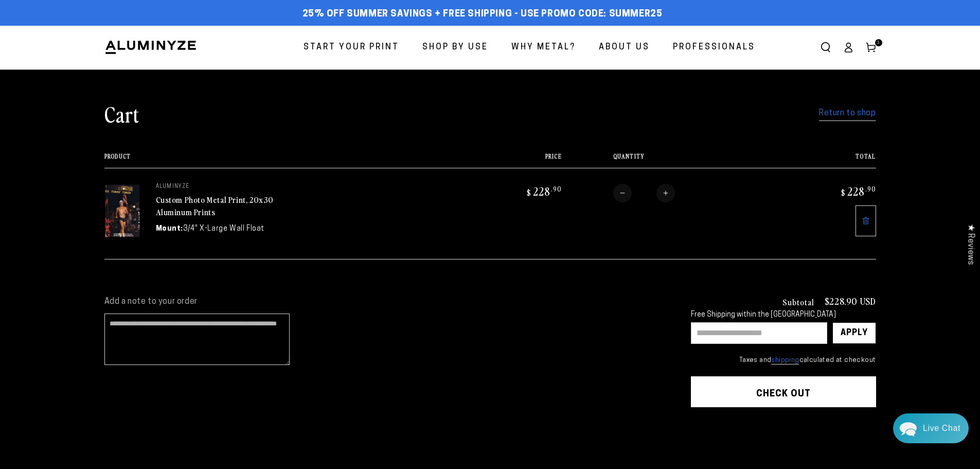 The width and height of the screenshot is (980, 469). I want to click on label: Add a note to your order, so click(387, 301).